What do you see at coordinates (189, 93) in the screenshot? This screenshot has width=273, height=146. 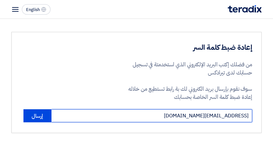 I see `p: سوف نقوم بإرسال بريد الكتروني لك بة رابط تستطيع من خلاله إعادة ضبط كلمة السر الخاصة بحسابك` at bounding box center [189, 93].